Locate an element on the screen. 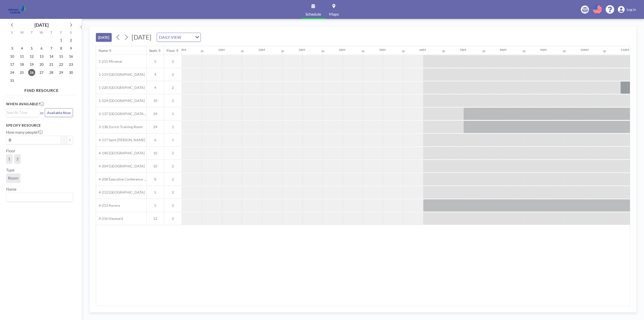 This screenshot has height=320, width=644. span: Room is located at coordinates (13, 178).